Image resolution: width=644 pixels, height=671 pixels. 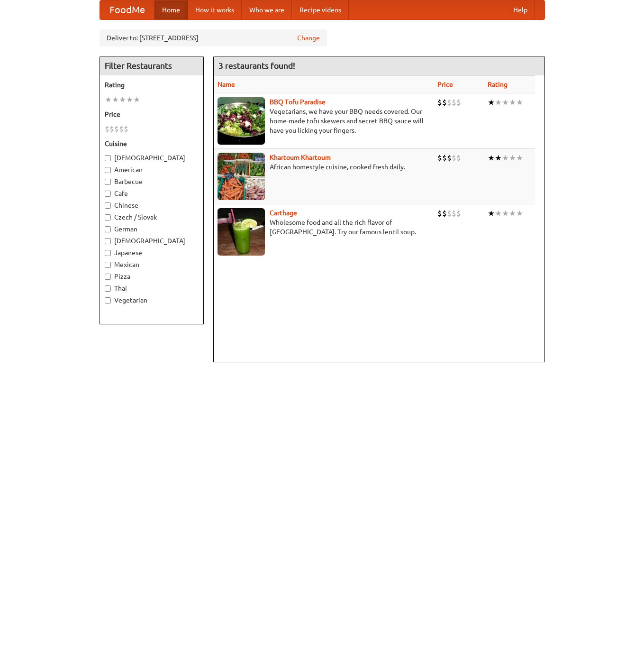 I want to click on b: BBQ Tofu Paradise, so click(x=297, y=102).